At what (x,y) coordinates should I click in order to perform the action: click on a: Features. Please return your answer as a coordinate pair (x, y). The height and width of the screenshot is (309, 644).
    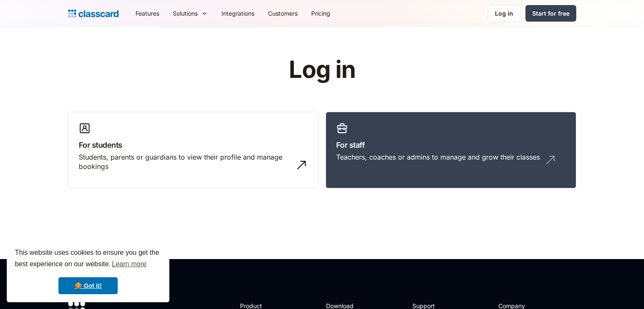
    Looking at the image, I should click on (147, 13).